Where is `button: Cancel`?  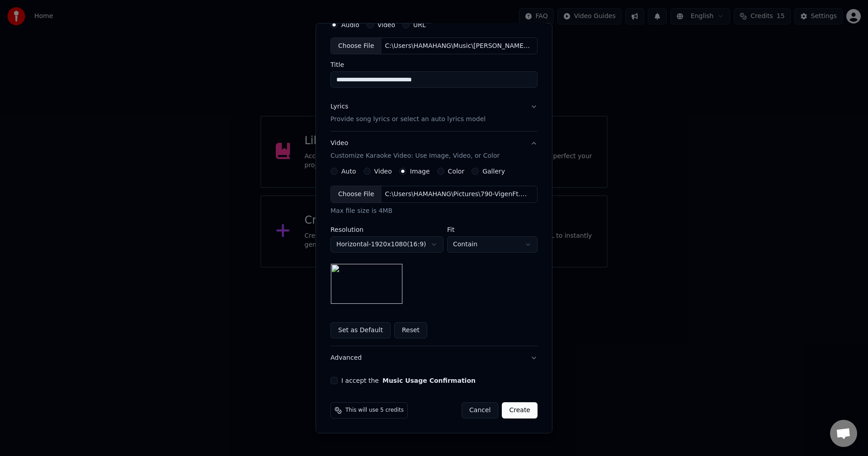
button: Cancel is located at coordinates (480, 410).